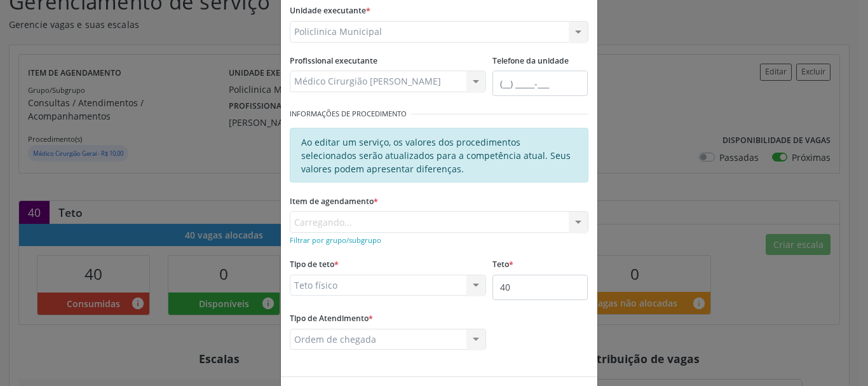 This screenshot has height=386, width=868. What do you see at coordinates (336, 239) in the screenshot?
I see `a: Filtrar por grupo/subgrupo` at bounding box center [336, 239].